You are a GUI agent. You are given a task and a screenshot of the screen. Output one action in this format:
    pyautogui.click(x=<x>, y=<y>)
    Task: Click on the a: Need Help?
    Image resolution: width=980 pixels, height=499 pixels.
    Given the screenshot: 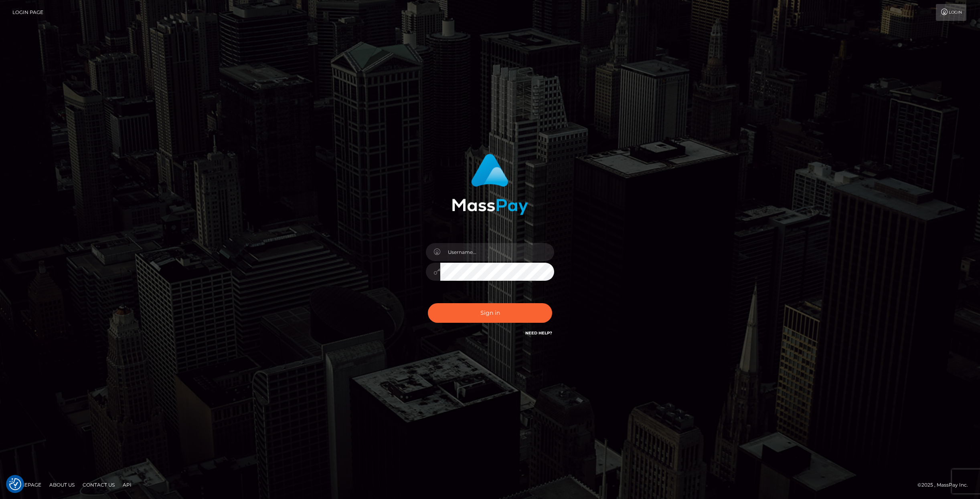 What is the action you would take?
    pyautogui.click(x=538, y=333)
    